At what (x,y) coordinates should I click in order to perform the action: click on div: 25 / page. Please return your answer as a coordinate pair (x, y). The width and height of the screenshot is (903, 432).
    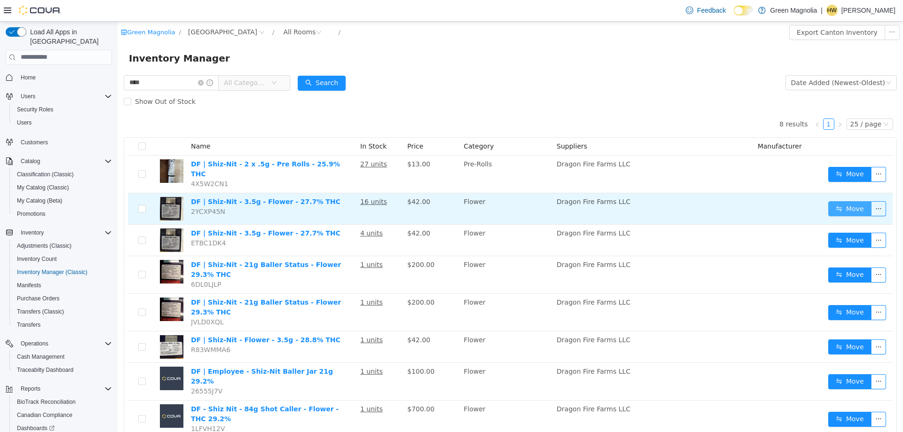
    Looking at the image, I should click on (748, 103).